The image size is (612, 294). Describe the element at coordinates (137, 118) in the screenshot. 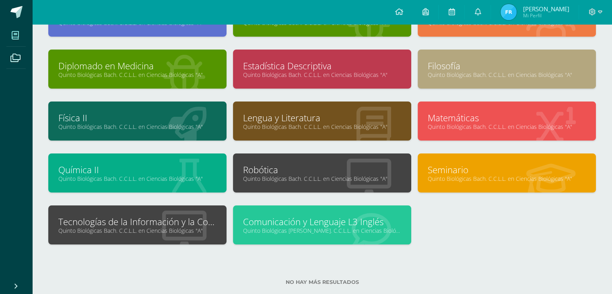

I see `a: Física II` at that location.